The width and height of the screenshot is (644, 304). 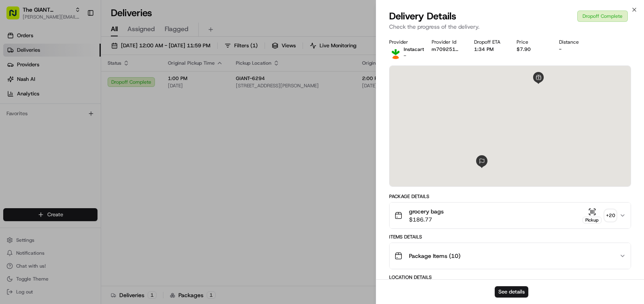 I want to click on div: Provider, so click(x=404, y=43).